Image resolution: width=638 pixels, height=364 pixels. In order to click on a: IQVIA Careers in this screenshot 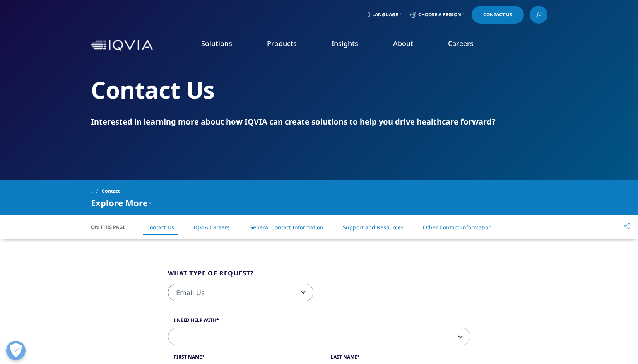, I will do `click(212, 227)`.